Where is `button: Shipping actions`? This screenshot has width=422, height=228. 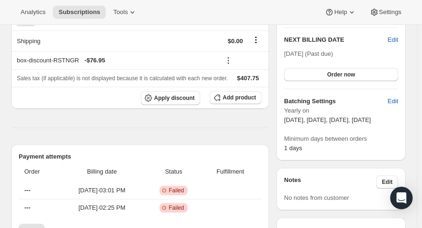 button: Shipping actions is located at coordinates (256, 40).